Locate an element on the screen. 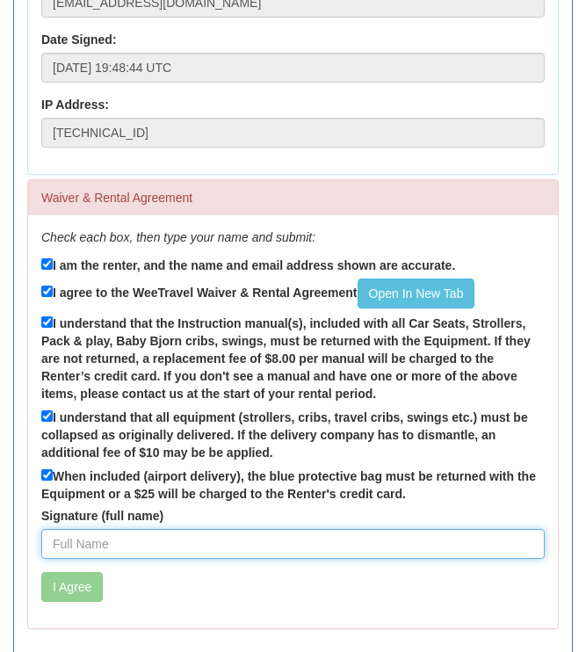  input: I understand that all equipment (strollers, cribs, travel cribs, swings etc.) must be collapsed a... is located at coordinates (47, 416).